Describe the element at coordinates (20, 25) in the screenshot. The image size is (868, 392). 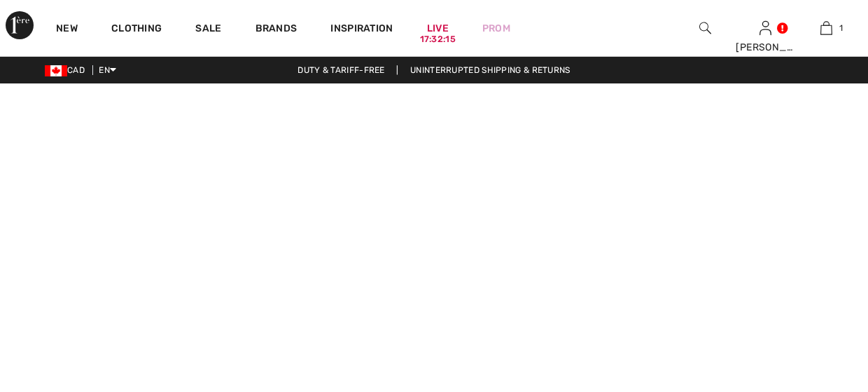
I see `img: 1ère Avenue` at that location.